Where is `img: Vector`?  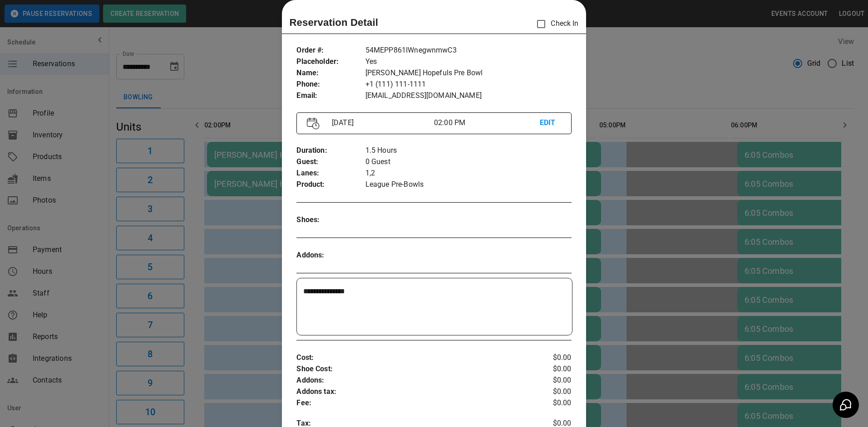 img: Vector is located at coordinates (313, 123).